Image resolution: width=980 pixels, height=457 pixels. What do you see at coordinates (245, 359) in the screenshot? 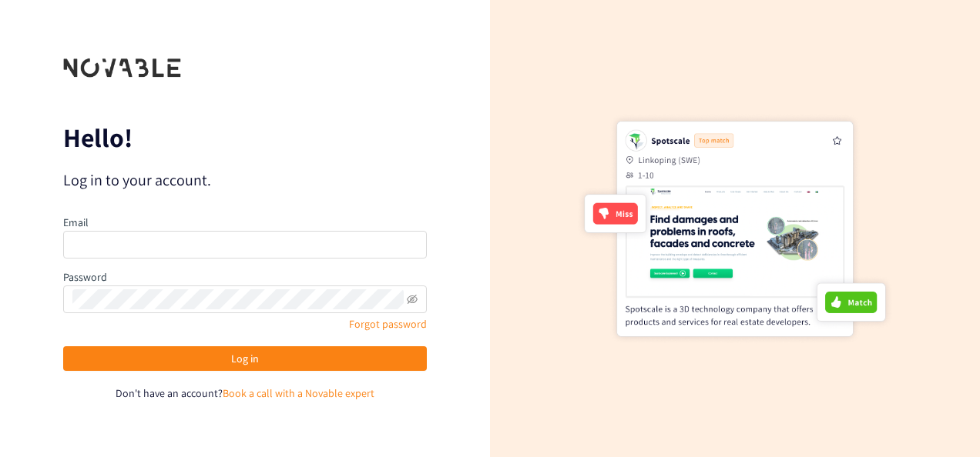
I see `span: Log in` at bounding box center [245, 359].